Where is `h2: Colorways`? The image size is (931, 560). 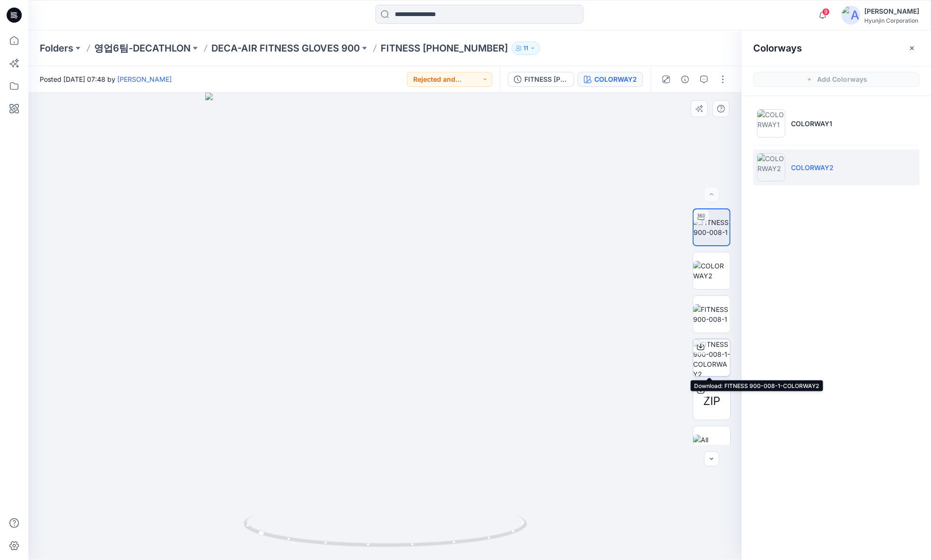
h2: Colorways is located at coordinates (777, 48).